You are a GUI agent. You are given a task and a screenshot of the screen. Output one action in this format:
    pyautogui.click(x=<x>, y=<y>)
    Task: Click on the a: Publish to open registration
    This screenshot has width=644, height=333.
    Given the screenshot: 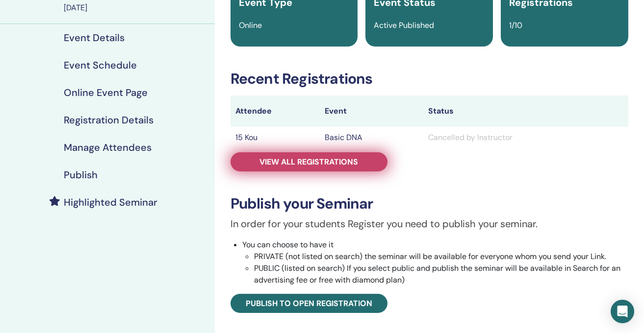 What is the action you would take?
    pyautogui.click(x=309, y=303)
    